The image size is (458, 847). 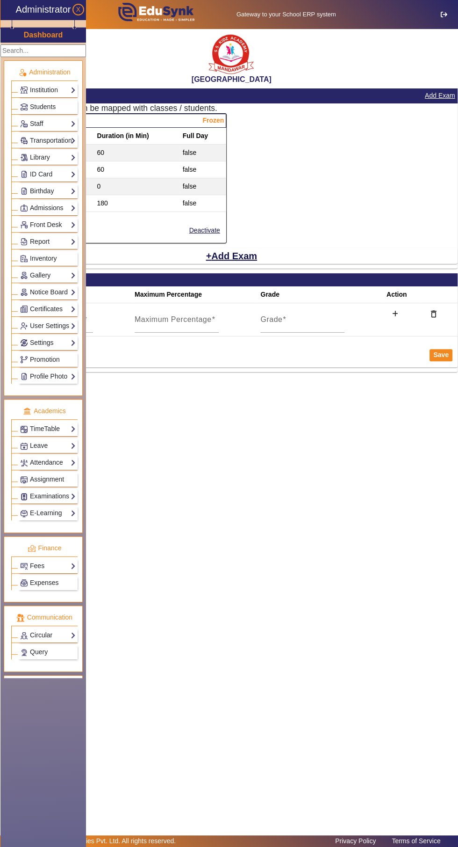 What do you see at coordinates (44, 411) in the screenshot?
I see `p: Academics` at bounding box center [44, 411].